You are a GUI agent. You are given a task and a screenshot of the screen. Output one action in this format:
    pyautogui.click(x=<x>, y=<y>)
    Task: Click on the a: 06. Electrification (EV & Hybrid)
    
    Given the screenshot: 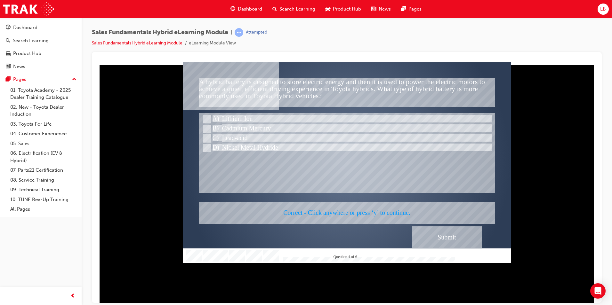 What is the action you would take?
    pyautogui.click(x=43, y=157)
    